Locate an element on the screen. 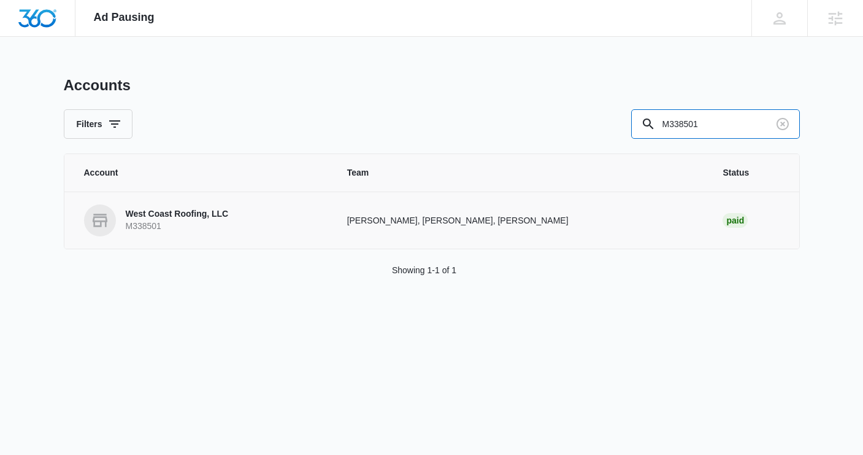 The image size is (863, 455). p: M338501 is located at coordinates (177, 226).